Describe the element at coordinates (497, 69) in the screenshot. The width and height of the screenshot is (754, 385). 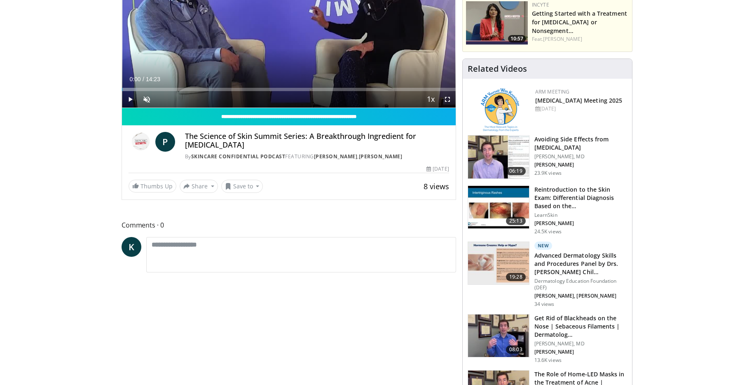
I see `h4: Related Videos` at that location.